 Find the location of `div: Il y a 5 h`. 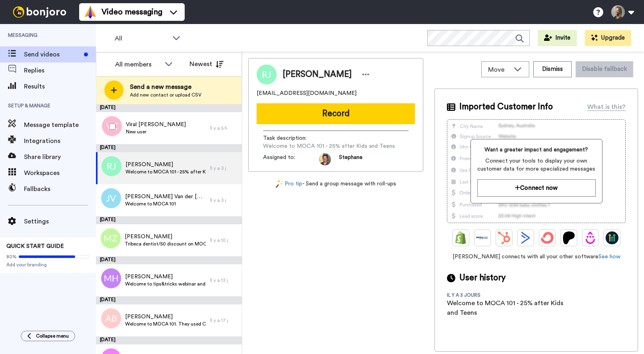

div: Il y a 5 h is located at coordinates (224, 128).